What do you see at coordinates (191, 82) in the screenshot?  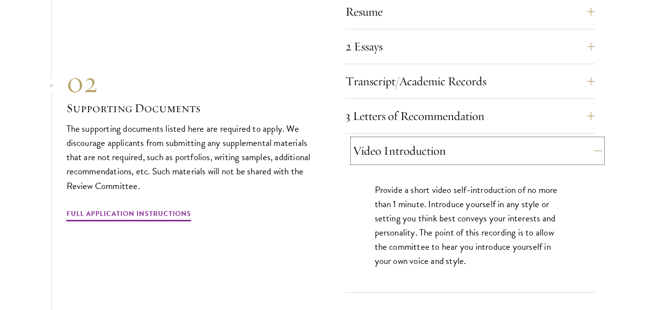 I see `div: 02` at bounding box center [191, 82].